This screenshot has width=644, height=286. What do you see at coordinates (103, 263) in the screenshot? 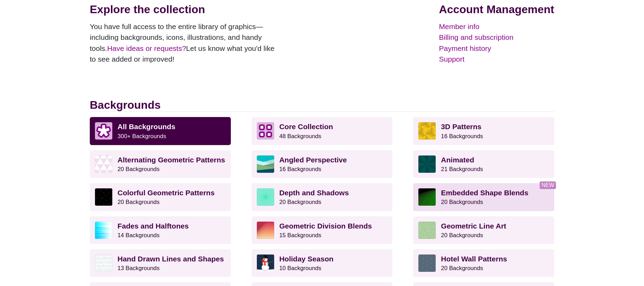
I see `img: white subtle wave background` at bounding box center [103, 263].